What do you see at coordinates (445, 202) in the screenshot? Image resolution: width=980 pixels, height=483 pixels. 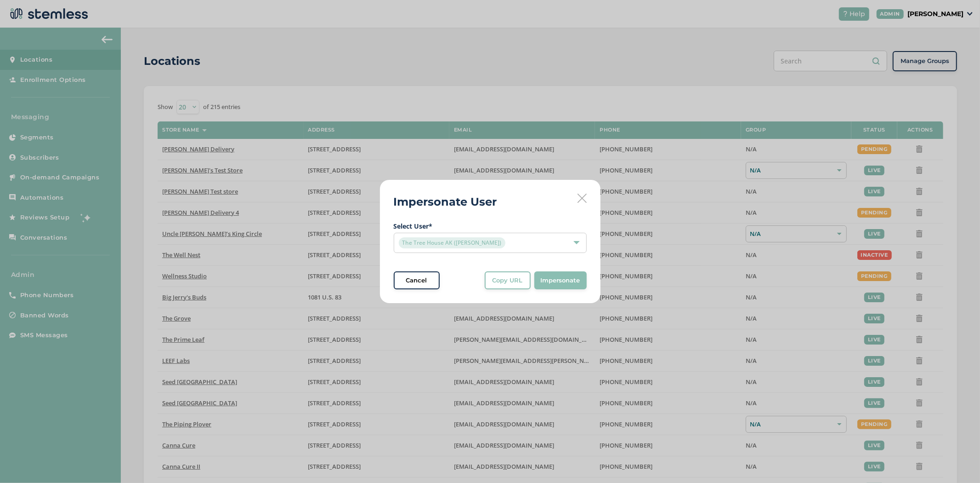 I see `h2: Impersonate User` at bounding box center [445, 202].